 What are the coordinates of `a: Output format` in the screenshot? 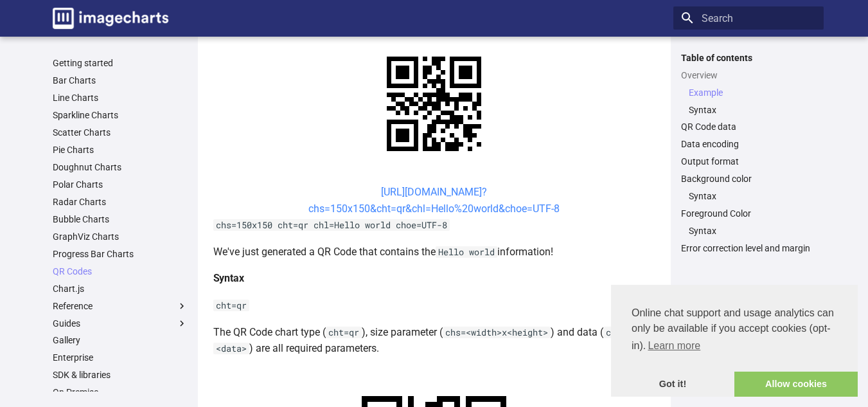 It's located at (748, 161).